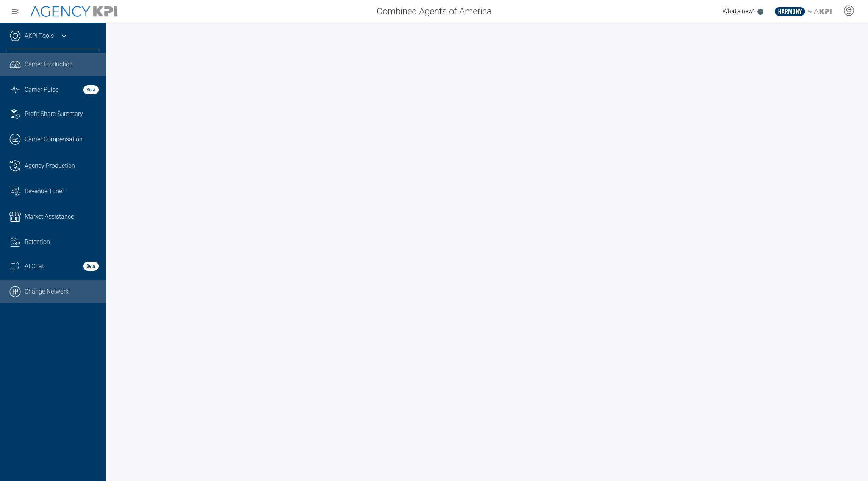  I want to click on span: Market Assistance, so click(49, 217).